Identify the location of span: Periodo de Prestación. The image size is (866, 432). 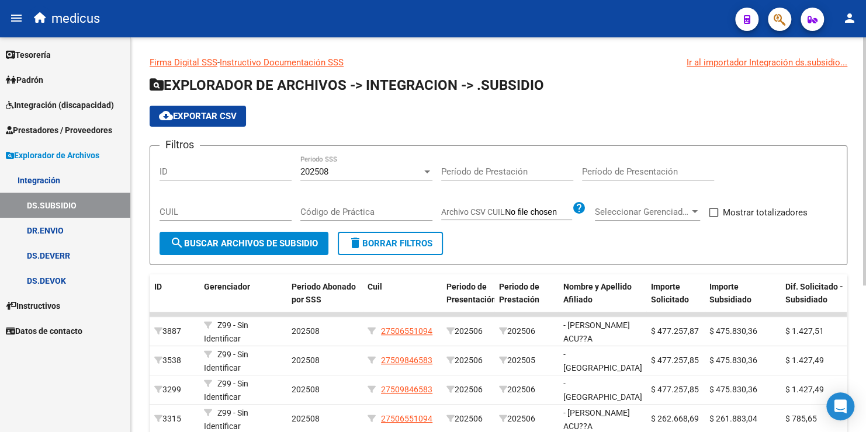
(519, 293).